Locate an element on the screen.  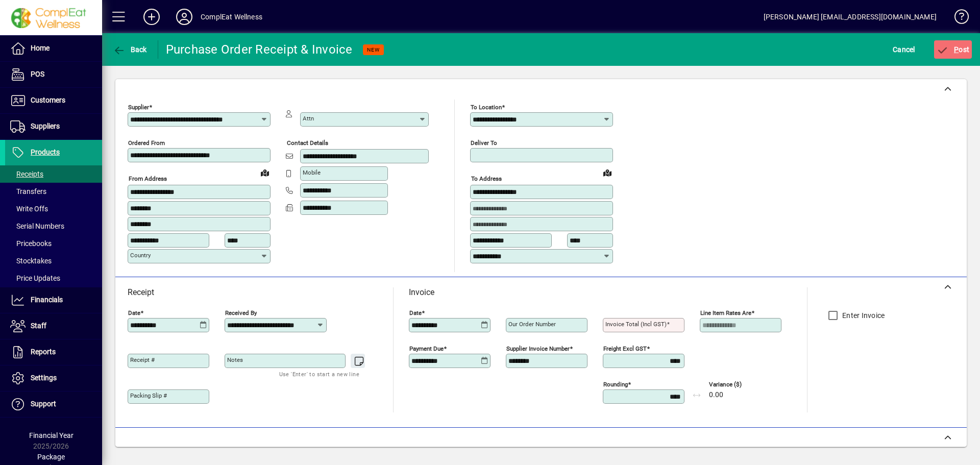
span: Support is located at coordinates (44, 404).